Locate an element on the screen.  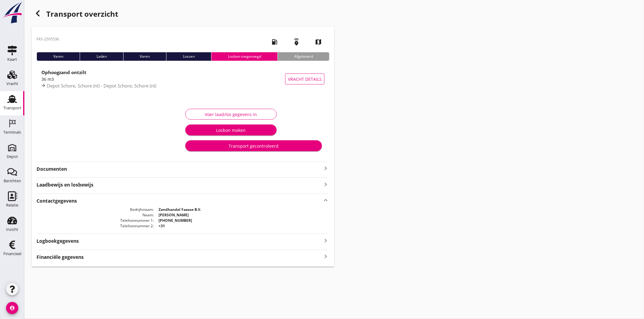
i: emergency_share is located at coordinates (296, 42).